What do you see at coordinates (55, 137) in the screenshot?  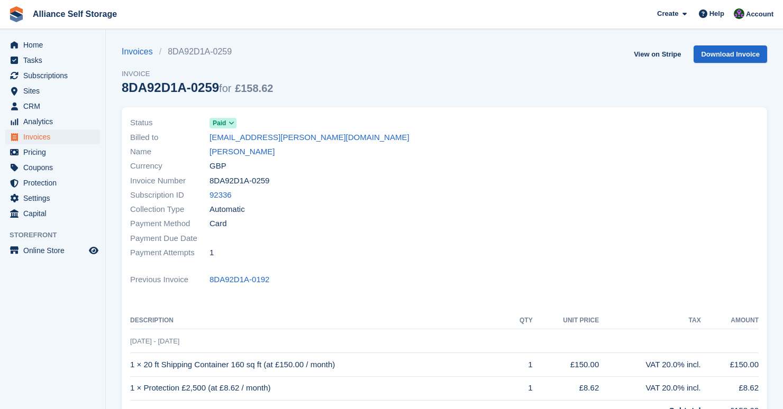 I see `span: Invoices` at bounding box center [55, 137].